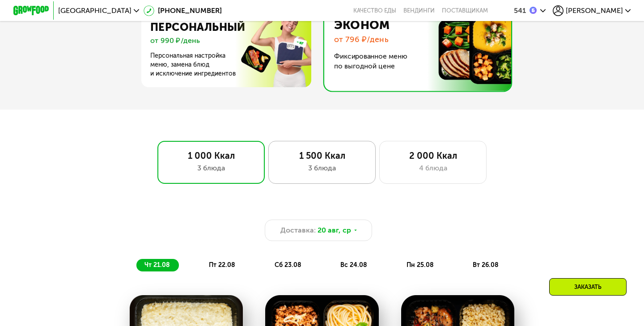 Image resolution: width=644 pixels, height=326 pixels. Describe the element at coordinates (433, 156) in the screenshot. I see `div: 2 000 Ккал` at that location.